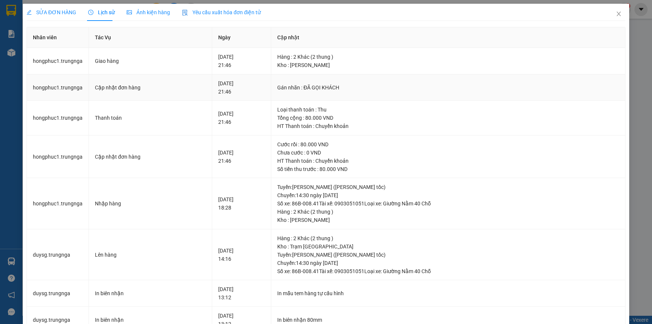  I want to click on span: Lịch sử, so click(101, 12).